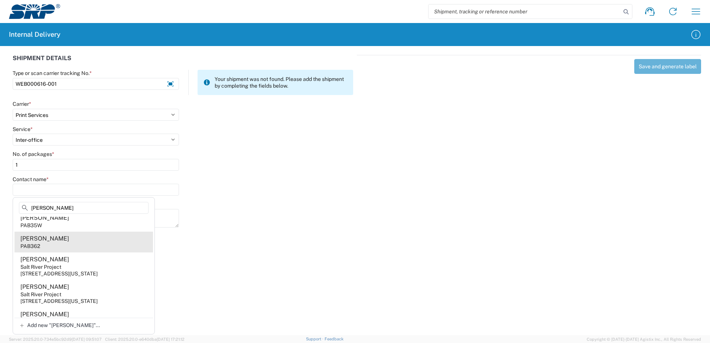 This screenshot has width=710, height=343. What do you see at coordinates (33, 154) in the screenshot?
I see `label: No. of packages` at bounding box center [33, 154].